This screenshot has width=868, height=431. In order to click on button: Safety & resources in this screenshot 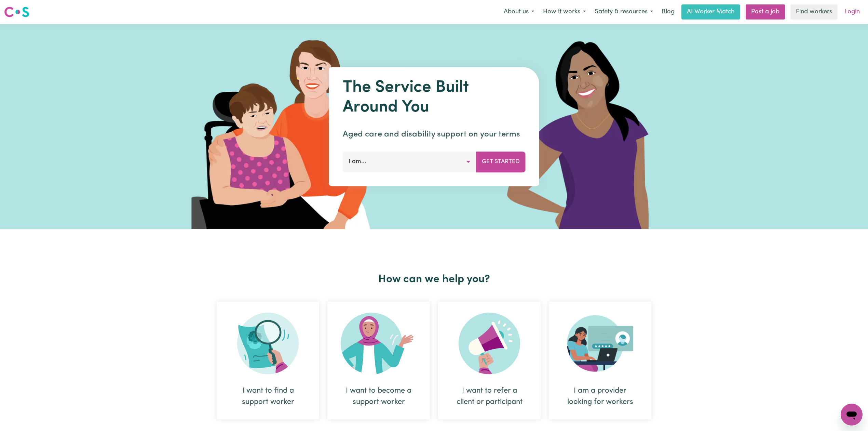, I will do `click(624, 12)`.